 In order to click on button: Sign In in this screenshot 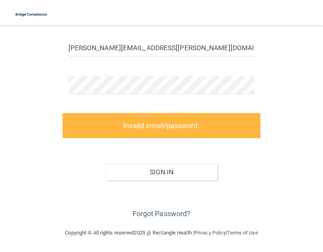, I will do `click(161, 172)`.